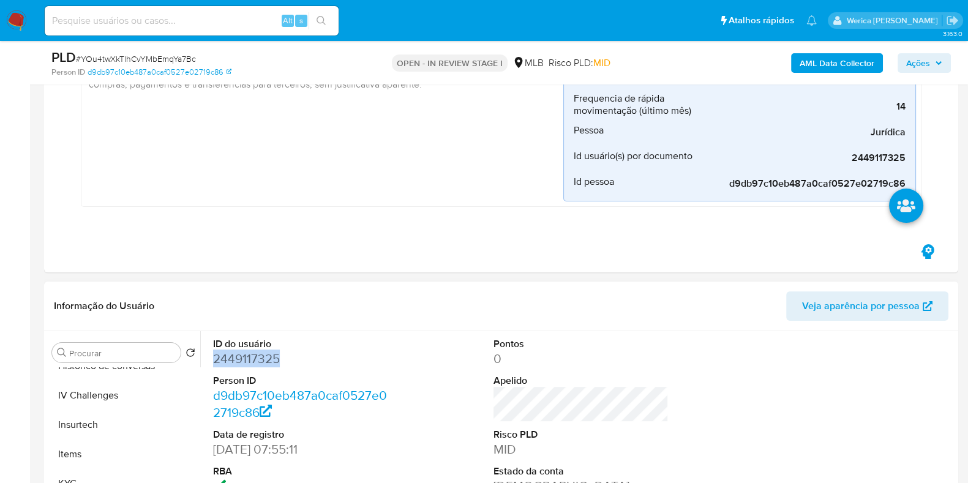 This screenshot has height=483, width=968. What do you see at coordinates (581, 344) in the screenshot?
I see `dt: Pontos` at bounding box center [581, 344].